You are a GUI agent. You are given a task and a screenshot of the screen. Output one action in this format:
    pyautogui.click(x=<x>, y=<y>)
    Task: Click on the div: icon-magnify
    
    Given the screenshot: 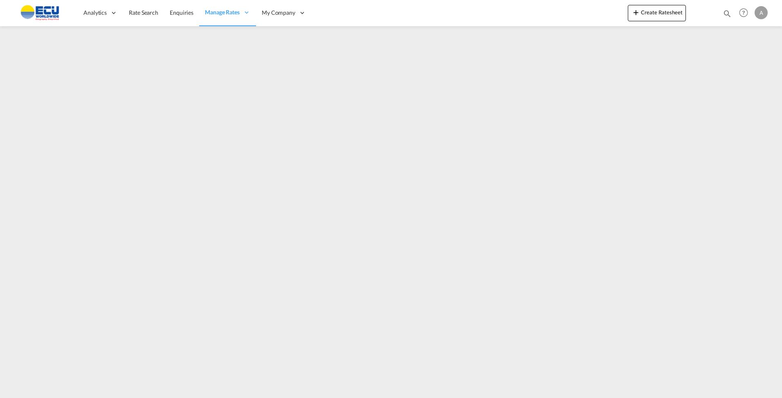 What is the action you would take?
    pyautogui.click(x=727, y=15)
    